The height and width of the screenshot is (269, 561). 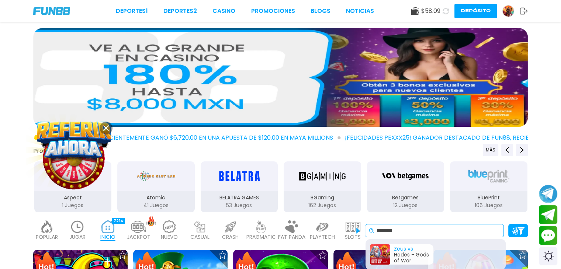 What do you see at coordinates (321, 11) in the screenshot?
I see `a: BLOGS` at bounding box center [321, 11].